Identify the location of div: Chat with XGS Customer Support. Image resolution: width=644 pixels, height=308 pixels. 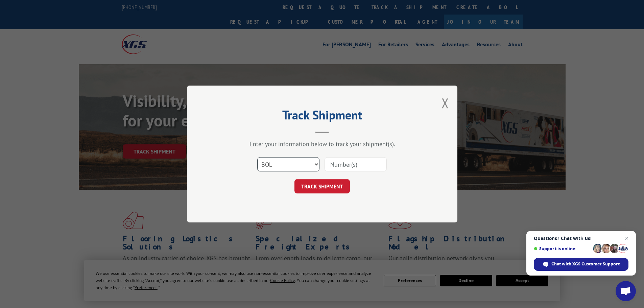
(581, 264).